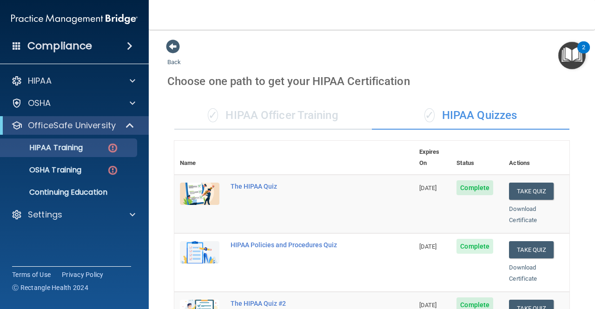  Describe the element at coordinates (477, 158) in the screenshot. I see `th: Status` at that location.